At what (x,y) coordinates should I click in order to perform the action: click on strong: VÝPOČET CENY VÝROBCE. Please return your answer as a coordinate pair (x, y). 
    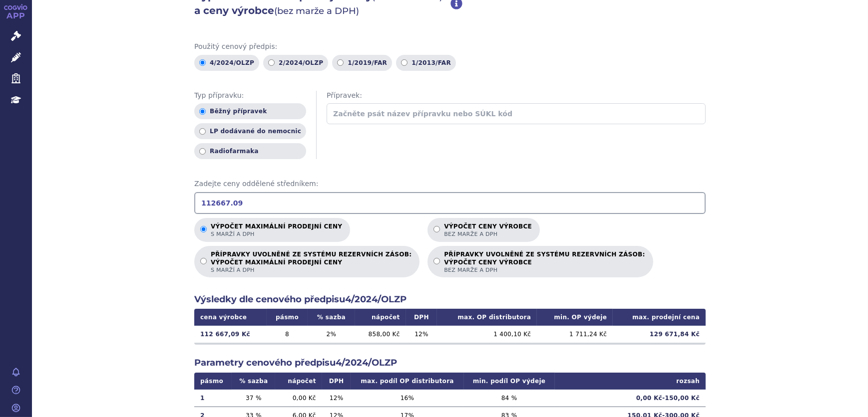
    Looking at the image, I should click on (544, 262).